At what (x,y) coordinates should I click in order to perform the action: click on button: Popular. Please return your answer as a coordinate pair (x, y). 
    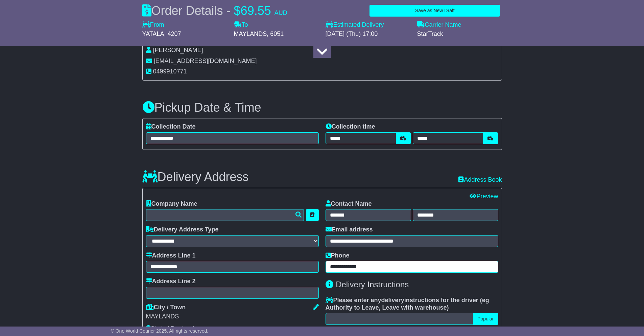
    Looking at the image, I should click on (486, 319).